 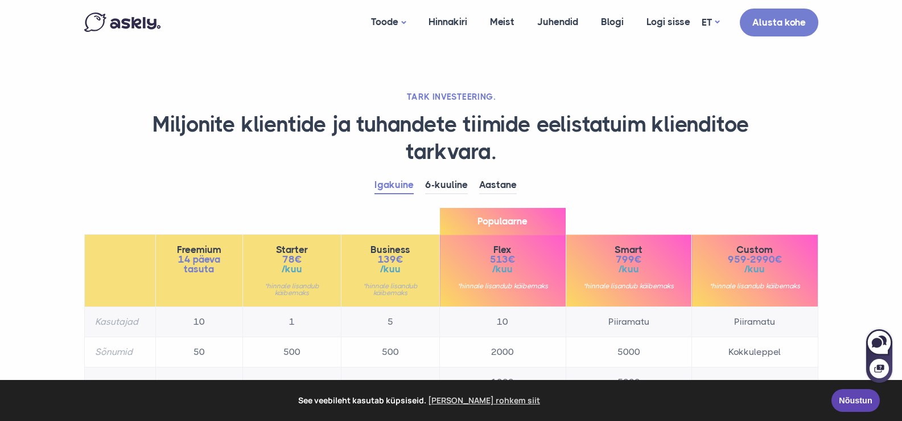 I want to click on span: 959-2990€, so click(x=755, y=259).